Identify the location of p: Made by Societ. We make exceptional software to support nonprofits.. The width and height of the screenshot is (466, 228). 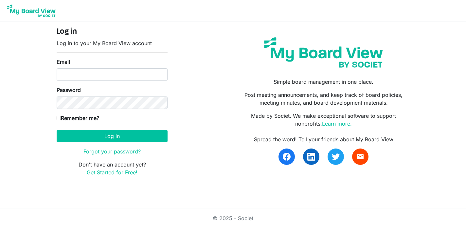
(324, 120).